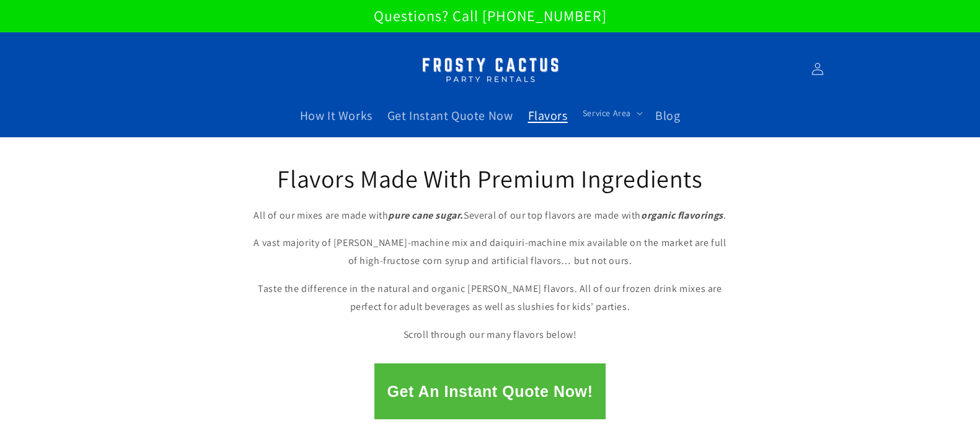  I want to click on a: Blog, so click(668, 115).